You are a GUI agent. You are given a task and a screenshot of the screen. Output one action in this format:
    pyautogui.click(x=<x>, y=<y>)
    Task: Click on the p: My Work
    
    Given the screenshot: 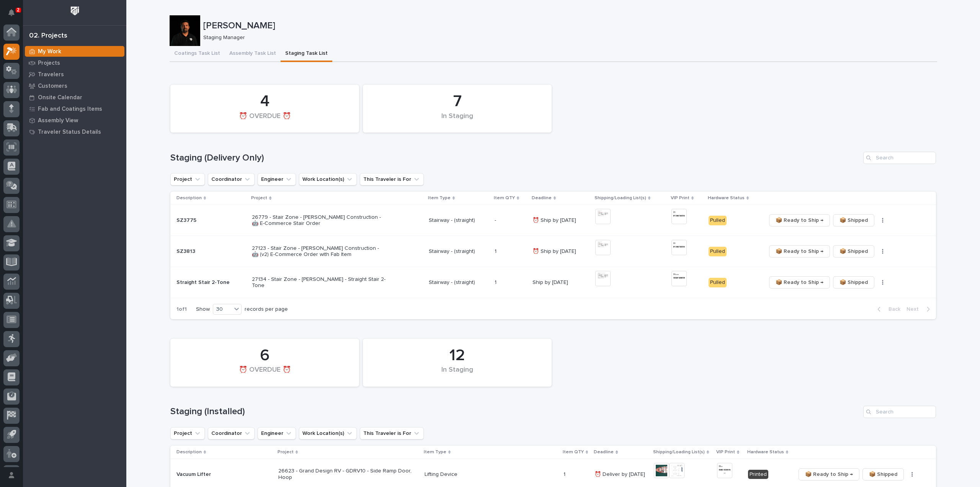 What is the action you would take?
    pyautogui.click(x=49, y=52)
    